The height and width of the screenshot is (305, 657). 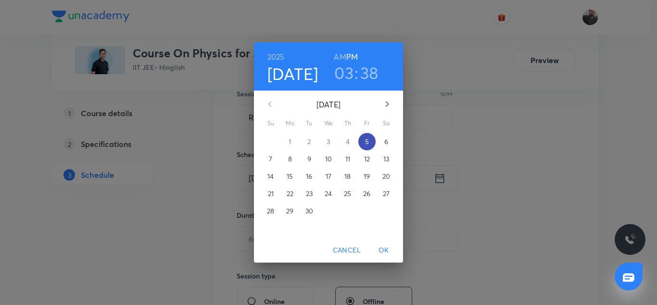 I want to click on button: 29, so click(x=290, y=211).